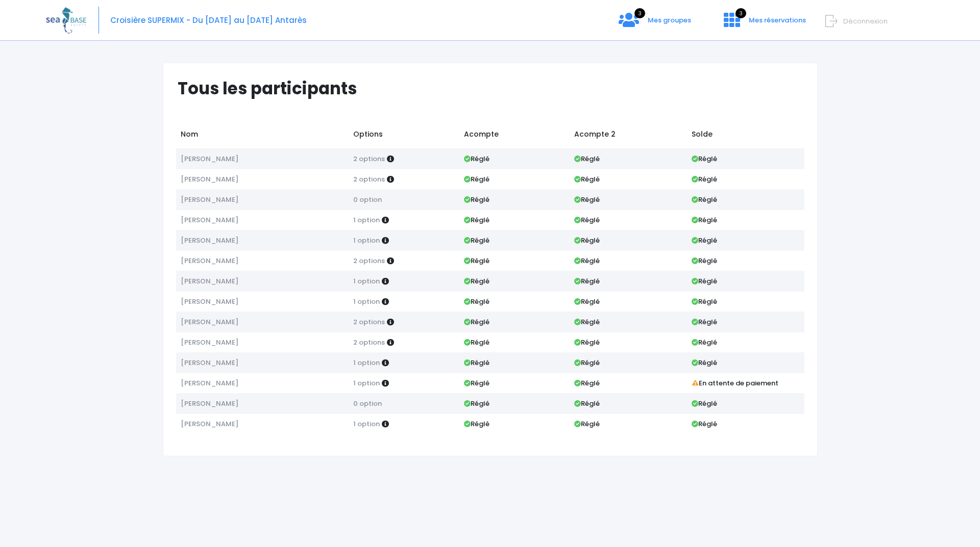  What do you see at coordinates (777, 20) in the screenshot?
I see `span: Mes réservations` at bounding box center [777, 20].